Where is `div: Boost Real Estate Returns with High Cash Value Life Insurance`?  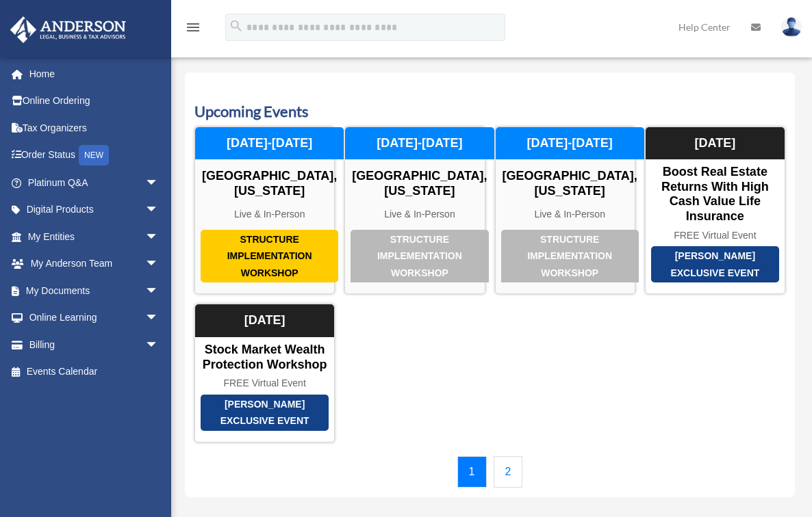 div: Boost Real Estate Returns with High Cash Value Life Insurance is located at coordinates (715, 194).